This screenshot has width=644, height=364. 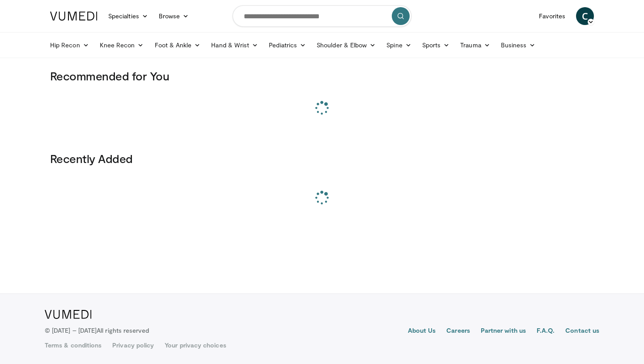 I want to click on a: Knee Recon, so click(x=122, y=45).